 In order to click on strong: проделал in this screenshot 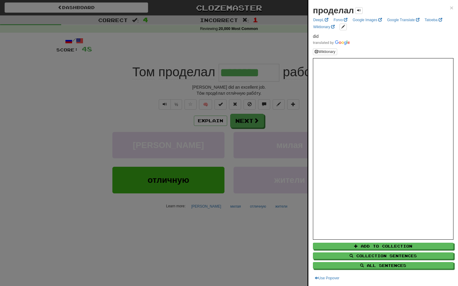, I will do `click(333, 10)`.